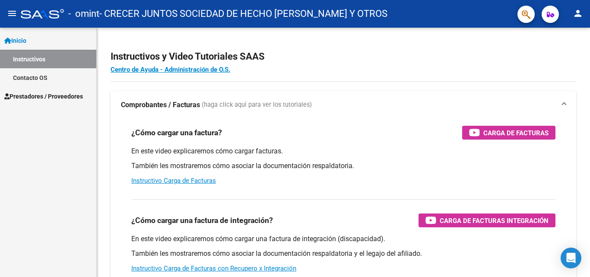 The width and height of the screenshot is (590, 277). I want to click on p: También les mostraremos cómo asociar la documentación respaldatoria., so click(343, 166).